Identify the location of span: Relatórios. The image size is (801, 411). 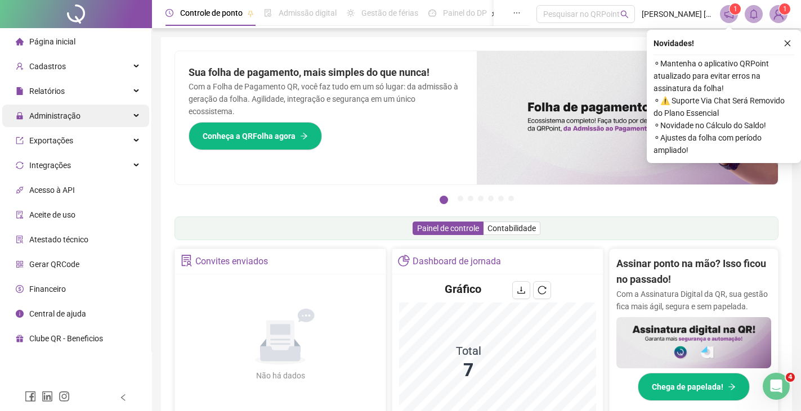
(47, 91).